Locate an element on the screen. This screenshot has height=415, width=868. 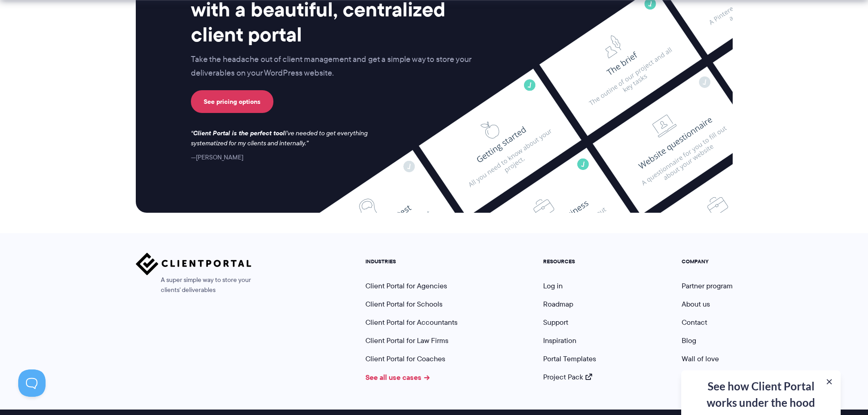
span: A super simple way to store your clients' deliverables is located at coordinates (194, 285).